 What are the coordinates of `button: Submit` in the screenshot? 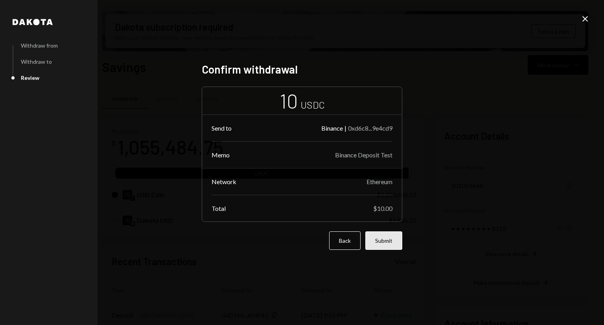 It's located at (384, 240).